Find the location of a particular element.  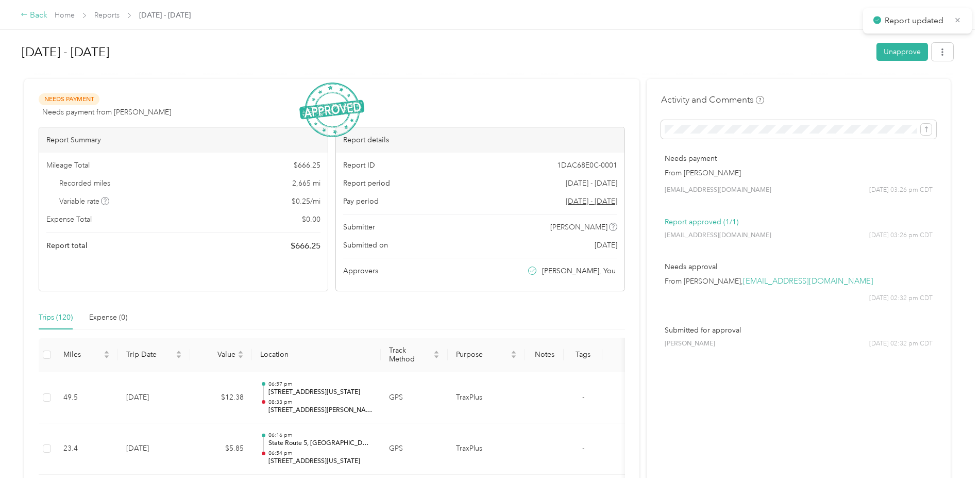

th: Miles is located at coordinates (87, 355).